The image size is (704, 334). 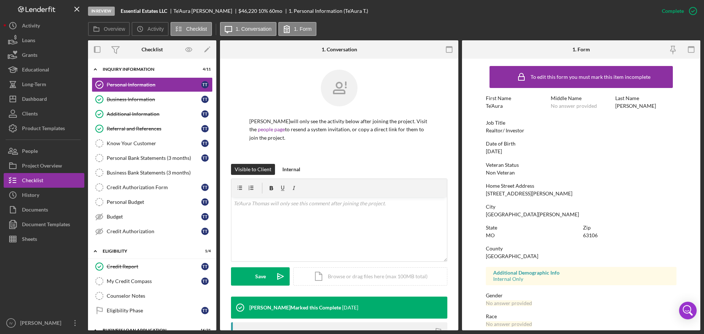 What do you see at coordinates (154, 281) in the screenshot?
I see `div: My Credit Compass` at bounding box center [154, 281].